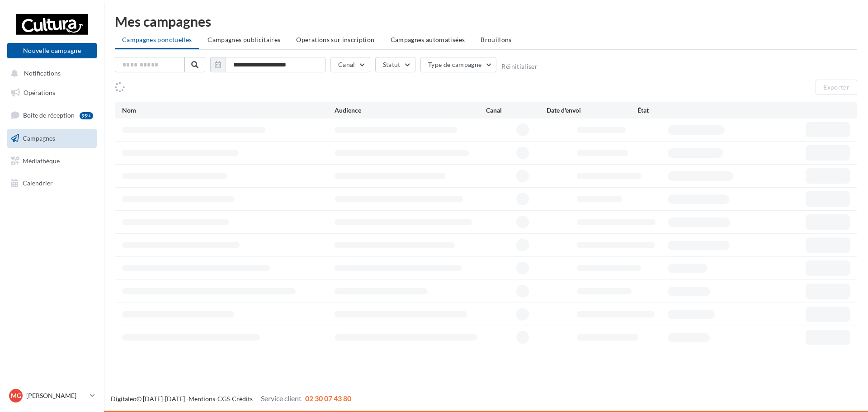 The width and height of the screenshot is (868, 412). I want to click on div: État, so click(683, 110).